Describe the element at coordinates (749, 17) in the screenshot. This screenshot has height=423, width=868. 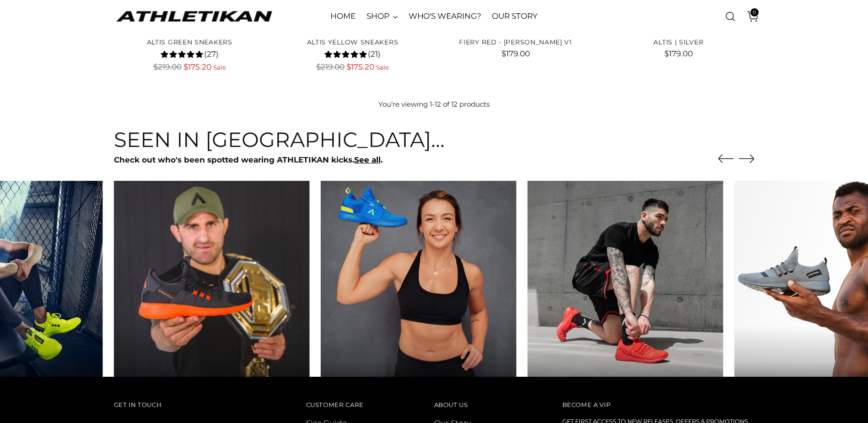
I see `a: Open cart modal` at that location.